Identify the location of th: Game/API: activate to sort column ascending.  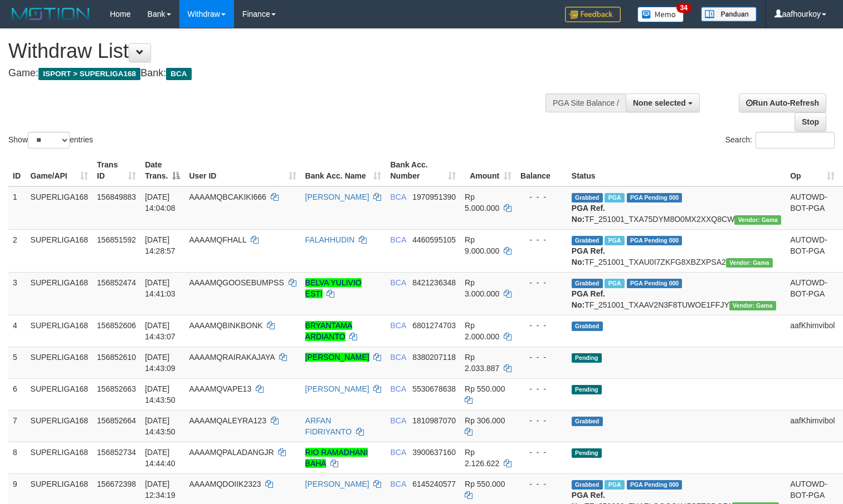
(59, 171).